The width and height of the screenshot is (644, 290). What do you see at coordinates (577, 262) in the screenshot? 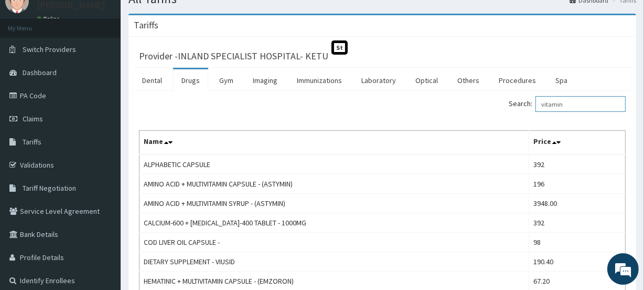
I see `td: 190.40` at bounding box center [577, 262].